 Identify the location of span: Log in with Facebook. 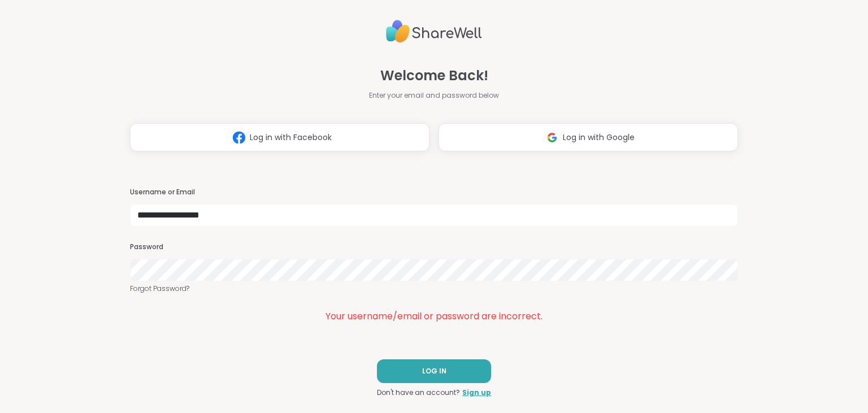
(291, 137).